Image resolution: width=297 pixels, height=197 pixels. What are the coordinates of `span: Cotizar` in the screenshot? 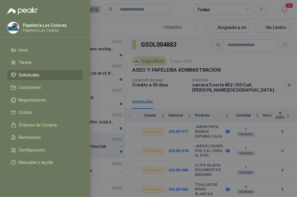 It's located at (26, 112).